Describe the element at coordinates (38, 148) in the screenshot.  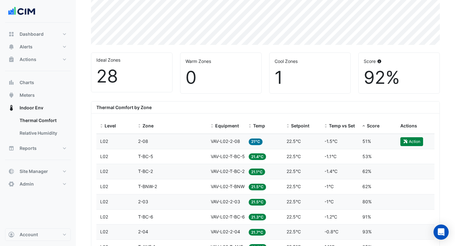
I see `button: Reports` at that location.